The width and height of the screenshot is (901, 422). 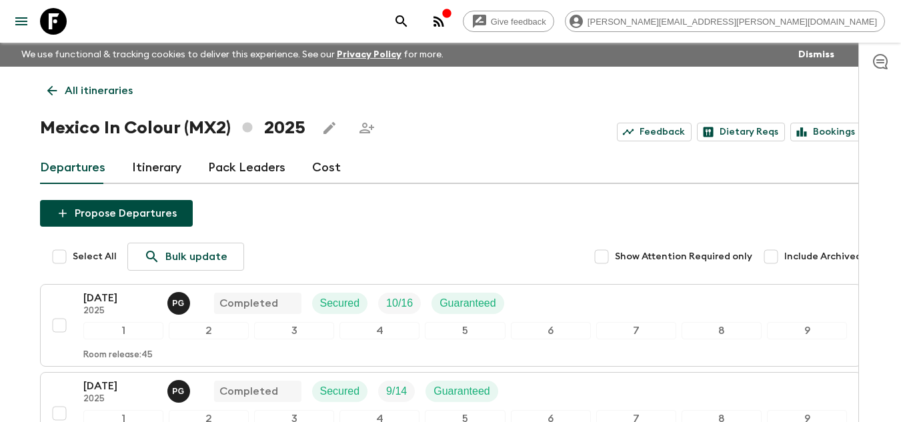 What do you see at coordinates (551, 331) in the screenshot?
I see `div: 6` at bounding box center [551, 331].